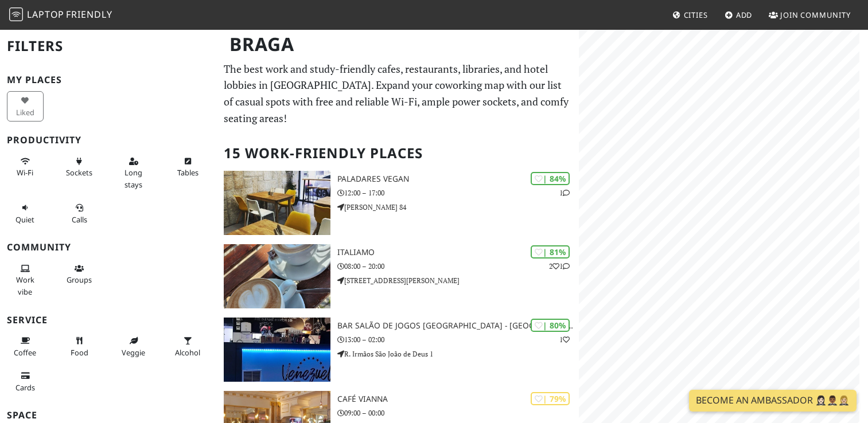 Image resolution: width=868 pixels, height=423 pixels. Describe the element at coordinates (79, 353) in the screenshot. I see `span: Food` at that location.